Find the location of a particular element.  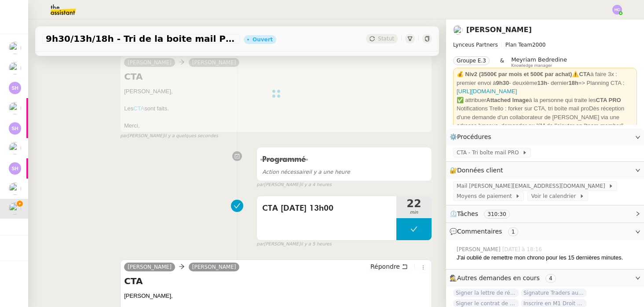

strong: 💰 Niv2 (3500€ par mois et 500€ par achat) is located at coordinates (515, 74).